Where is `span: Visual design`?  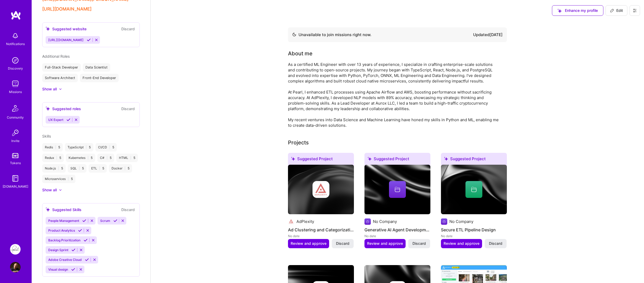
span: Visual design is located at coordinates (58, 269).